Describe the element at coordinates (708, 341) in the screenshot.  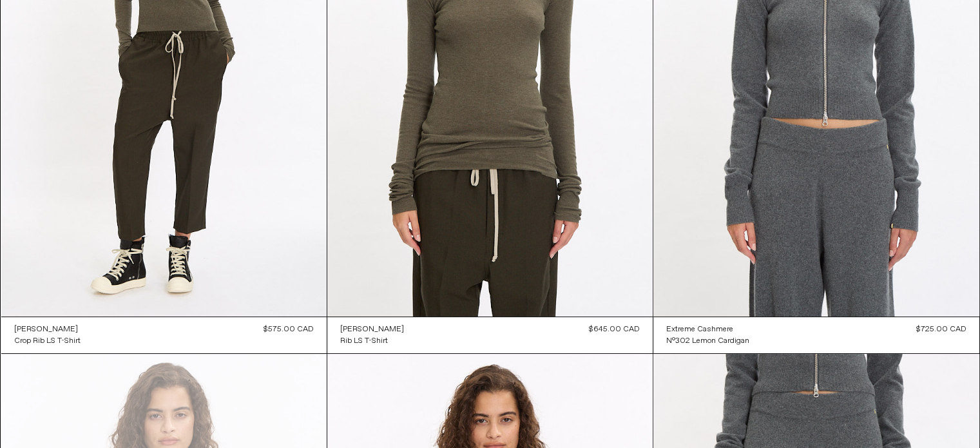
I see `a: N°302 Lemon Cardigan` at that location.